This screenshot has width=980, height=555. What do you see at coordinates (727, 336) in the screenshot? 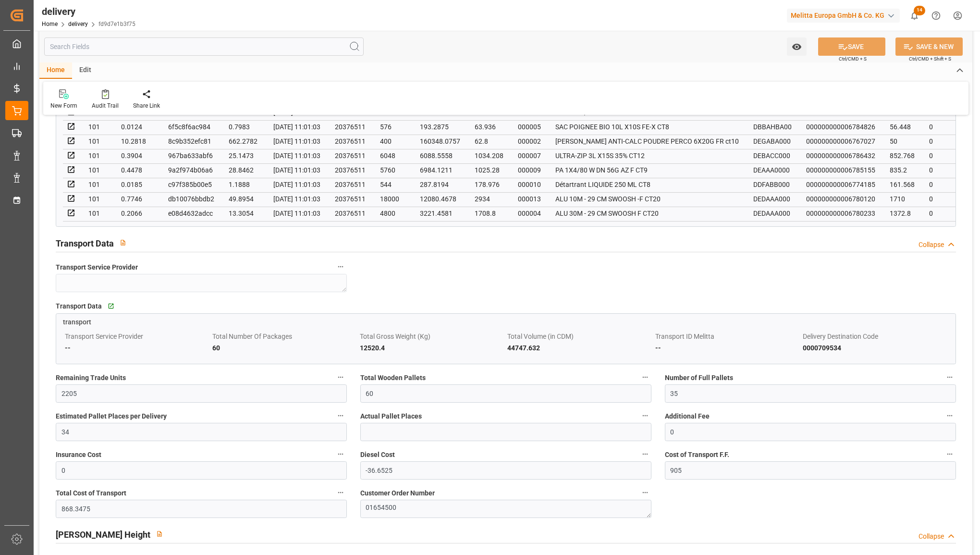
I see `div: Transport ID Melitta` at bounding box center [727, 336].